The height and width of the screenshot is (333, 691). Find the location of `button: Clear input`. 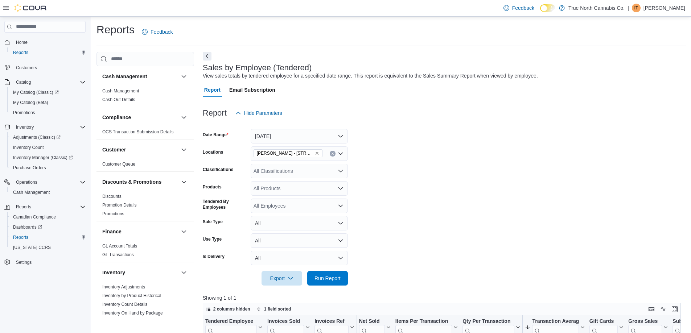

button: Clear input is located at coordinates (333, 154).